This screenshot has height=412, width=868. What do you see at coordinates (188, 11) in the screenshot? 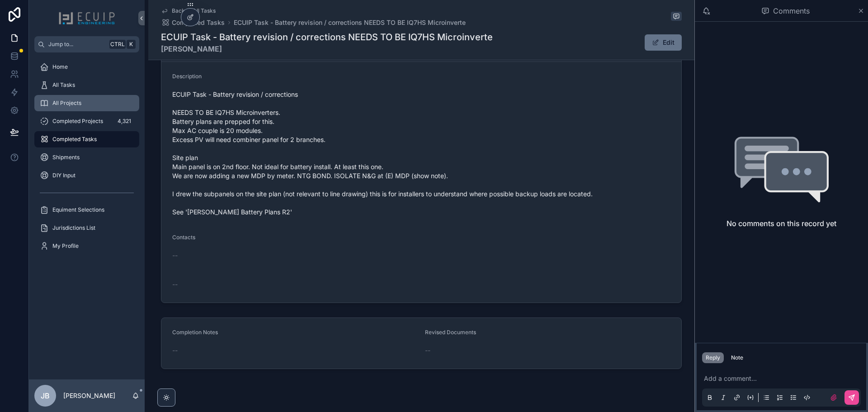
I see `a: Back to All Tasks` at bounding box center [188, 11].